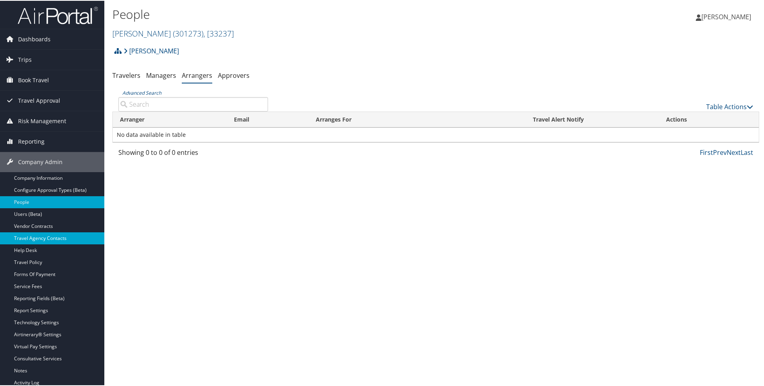 Image resolution: width=764 pixels, height=386 pixels. I want to click on a: Last, so click(746, 152).